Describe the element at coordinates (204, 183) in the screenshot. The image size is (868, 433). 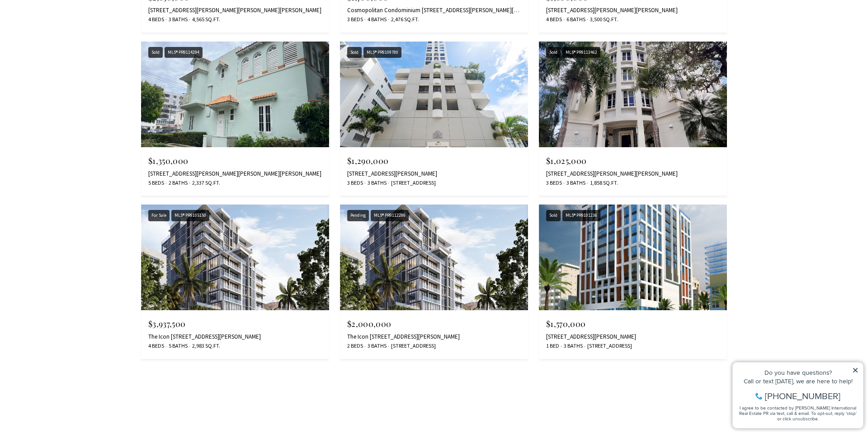
I see `span: 2,337 Sq.Ft.` at that location.